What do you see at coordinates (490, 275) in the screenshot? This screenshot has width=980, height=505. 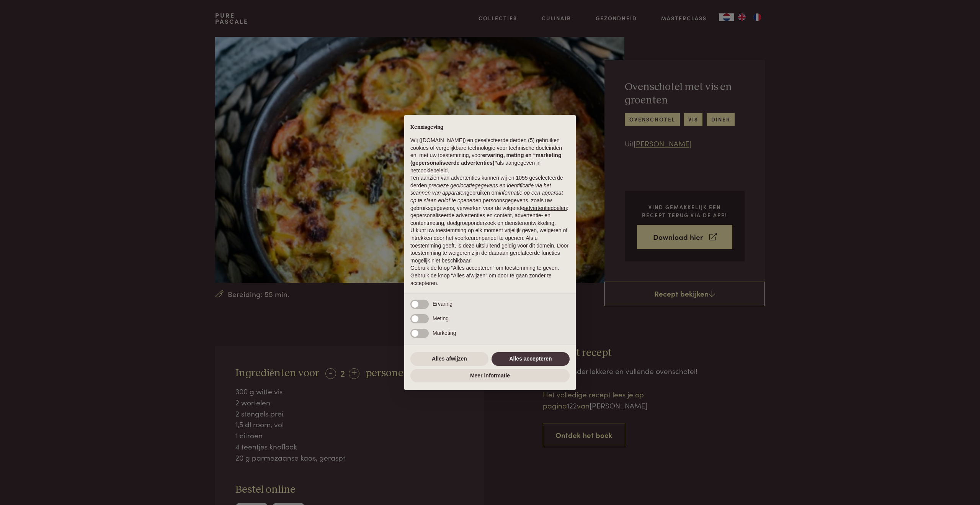 I see `p: Gebruik de knop “Alles accepteren” om toestemming te geven. Gebruik de knop “Alles afwijzen” om d...` at bounding box center [490, 275].